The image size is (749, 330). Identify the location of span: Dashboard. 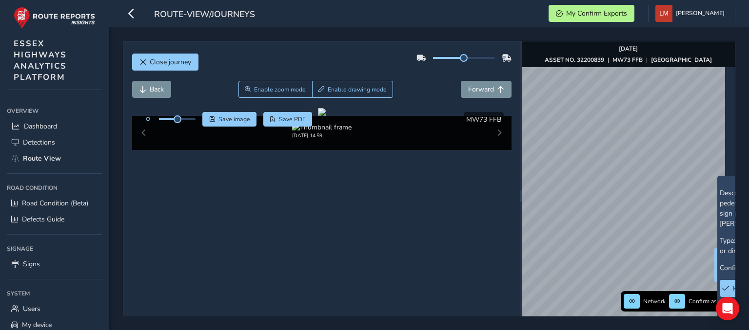
(40, 126).